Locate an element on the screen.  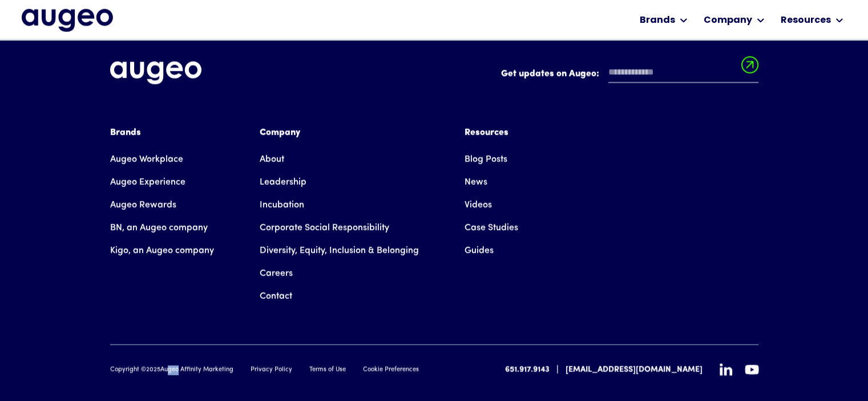
a: BN, an Augeo company is located at coordinates (159, 229).